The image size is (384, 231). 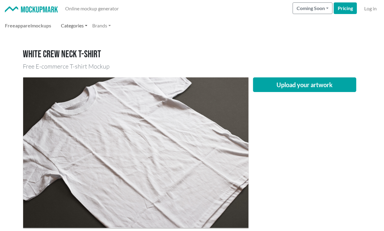 What do you see at coordinates (31, 9) in the screenshot?
I see `img: Mockup Mark` at bounding box center [31, 9].